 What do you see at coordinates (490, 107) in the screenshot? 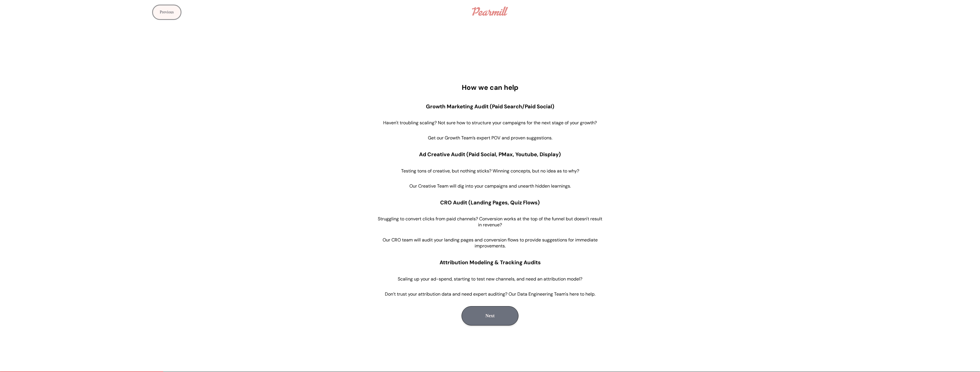
I see `h3: Growth Marketing Audit (Paid Search/Paid Social)` at bounding box center [490, 107].